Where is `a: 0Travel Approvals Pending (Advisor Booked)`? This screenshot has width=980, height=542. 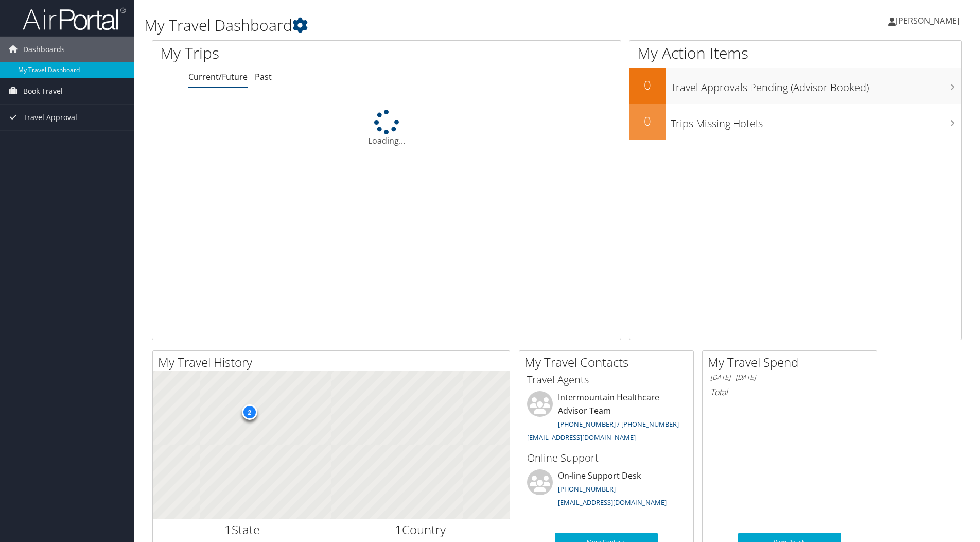
a: 0Travel Approvals Pending (Advisor Booked) is located at coordinates (795, 86).